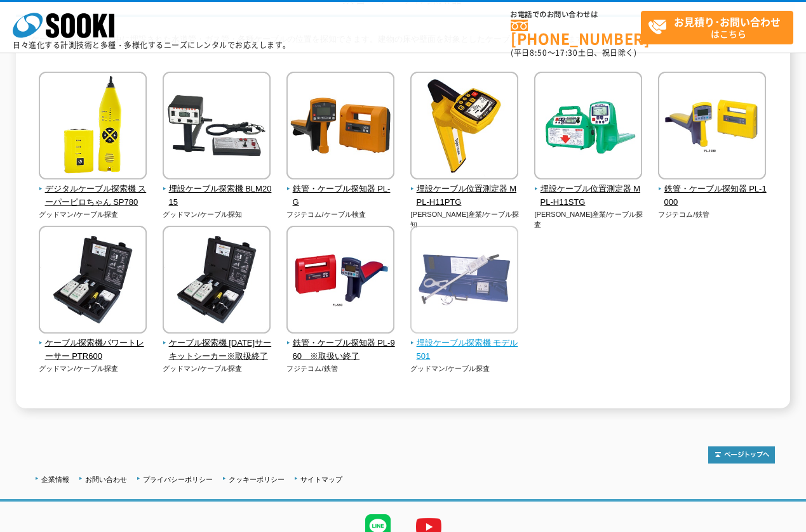 The width and height of the screenshot is (806, 532). Describe the element at coordinates (216, 281) in the screenshot. I see `img: ケーブル探索機 2011サーキットシーカー※取扱終了` at that location.